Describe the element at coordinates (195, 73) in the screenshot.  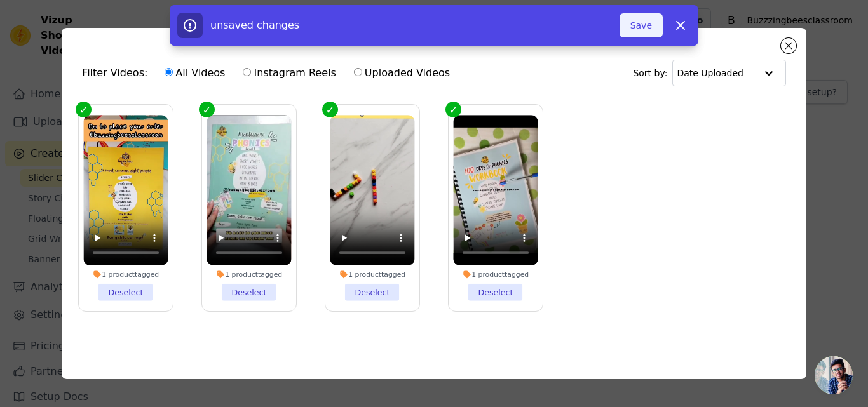
I see `label: All Videos` at that location.